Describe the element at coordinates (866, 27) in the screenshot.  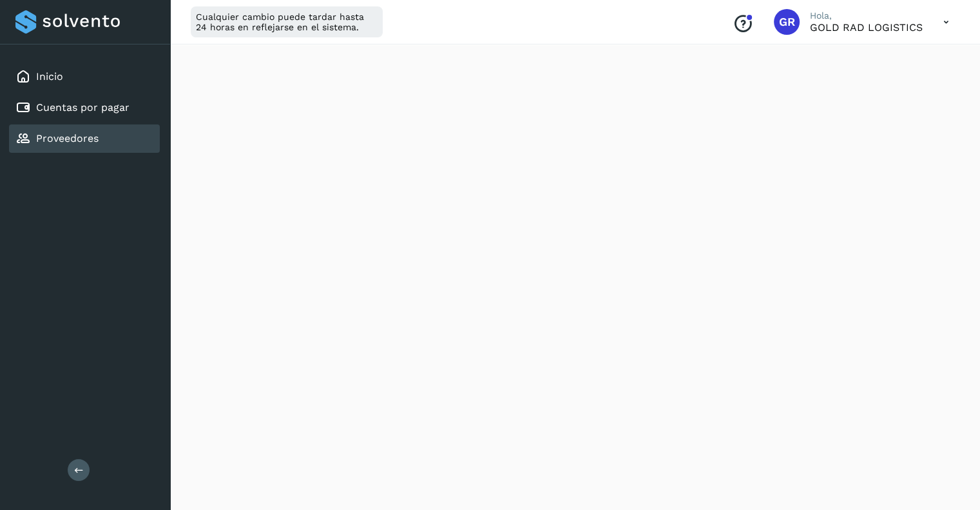
I see `p: GOLD RAD LOGISTICS` at that location.